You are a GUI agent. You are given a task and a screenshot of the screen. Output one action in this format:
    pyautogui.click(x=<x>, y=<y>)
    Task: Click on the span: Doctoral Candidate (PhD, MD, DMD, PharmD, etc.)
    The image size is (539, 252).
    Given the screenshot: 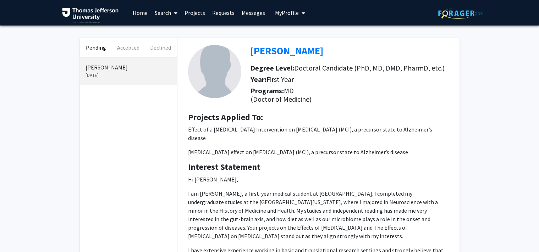 What is the action you would take?
    pyautogui.click(x=369, y=68)
    